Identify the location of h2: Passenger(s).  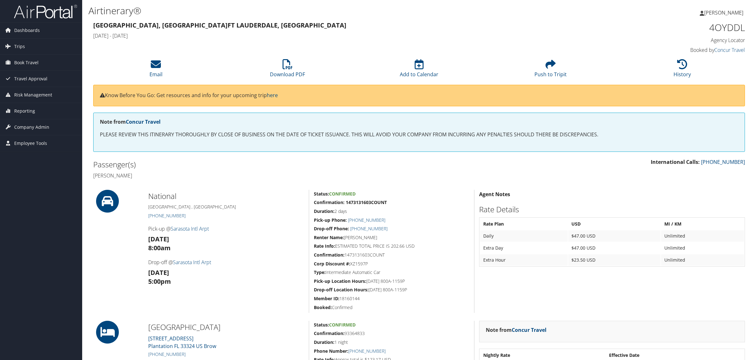
(254, 164).